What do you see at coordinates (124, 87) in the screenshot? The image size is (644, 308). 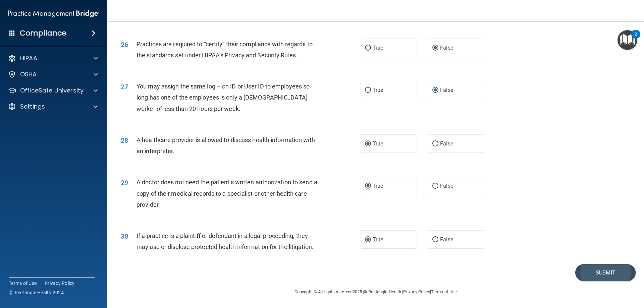 I see `span: 27` at bounding box center [124, 87].